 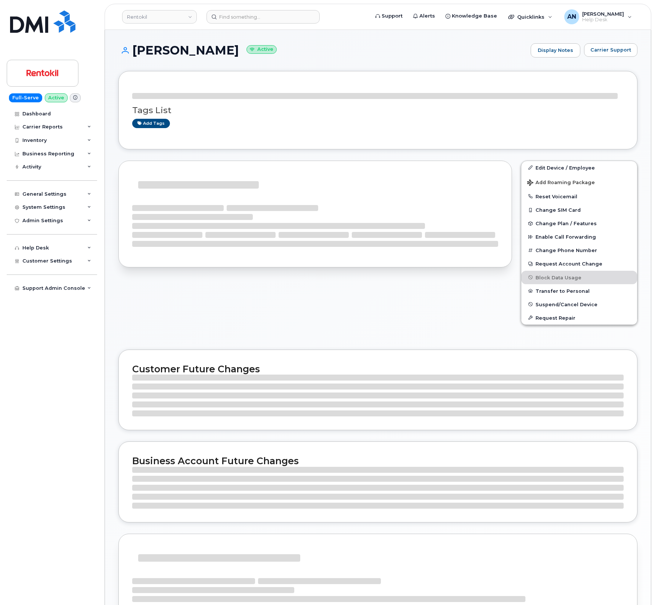 What do you see at coordinates (567, 304) in the screenshot?
I see `span: Suspend/Cancel Device` at bounding box center [567, 304].